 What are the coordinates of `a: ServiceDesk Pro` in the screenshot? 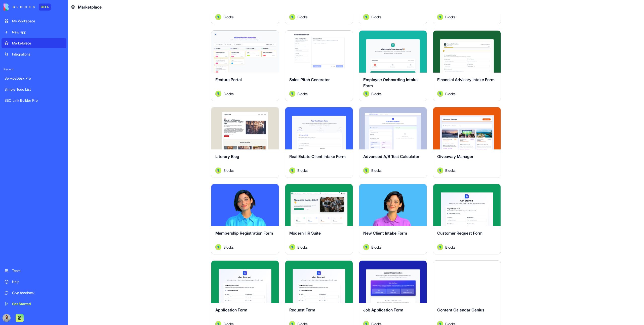 It's located at (34, 78).